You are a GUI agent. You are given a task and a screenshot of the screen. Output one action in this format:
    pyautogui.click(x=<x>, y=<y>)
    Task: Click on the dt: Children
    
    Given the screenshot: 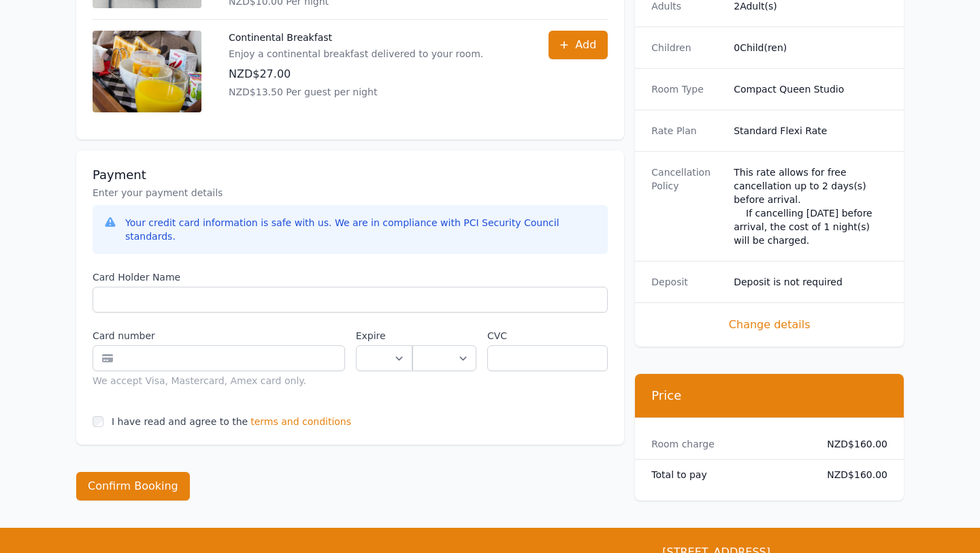 What is the action you would take?
    pyautogui.click(x=686, y=48)
    